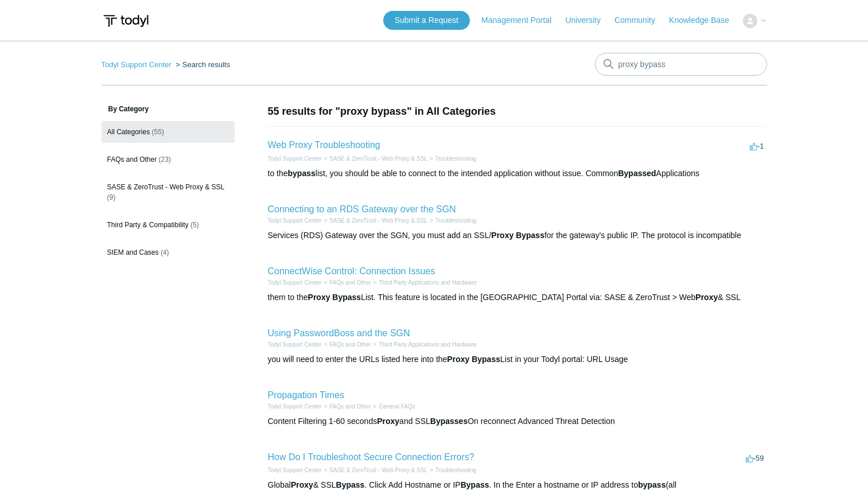 The image size is (868, 498). I want to click on a: Knowledge Base, so click(705, 20).